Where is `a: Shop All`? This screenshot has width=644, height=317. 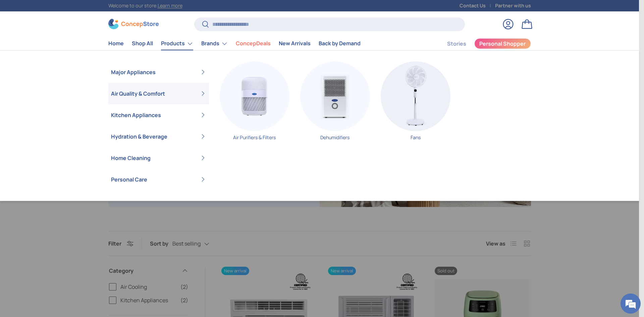 a: Shop All is located at coordinates (143, 43).